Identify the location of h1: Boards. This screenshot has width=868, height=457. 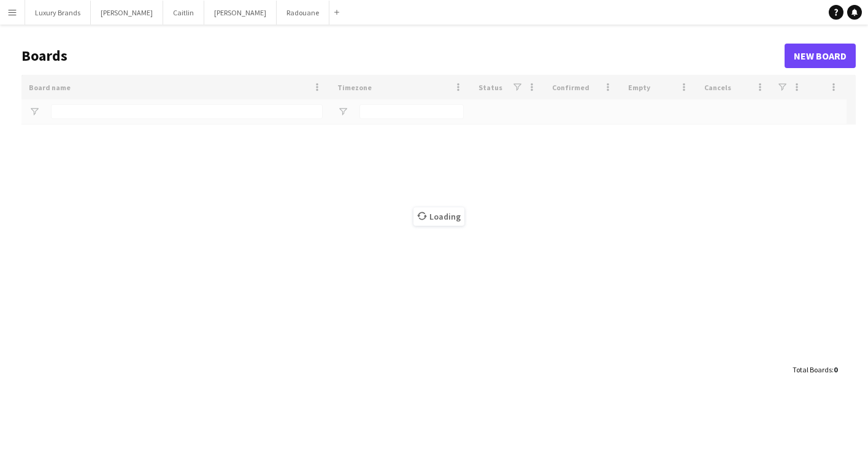
(403, 56).